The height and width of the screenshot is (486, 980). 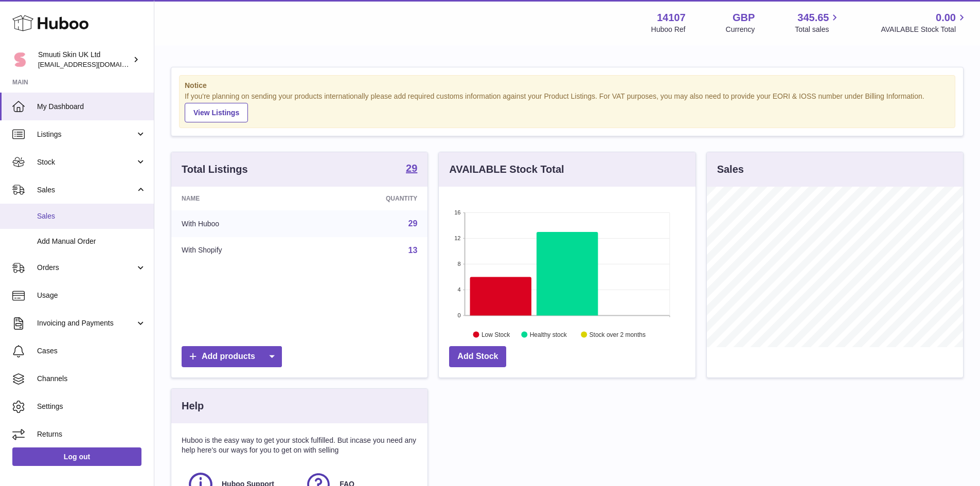 What do you see at coordinates (216, 112) in the screenshot?
I see `a: View Listings` at bounding box center [216, 112].